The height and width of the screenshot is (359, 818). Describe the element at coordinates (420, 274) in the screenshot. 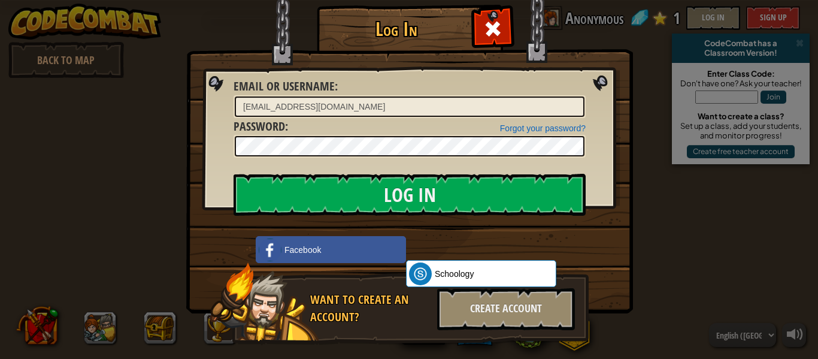

I see `img: schoology.png` at that location.